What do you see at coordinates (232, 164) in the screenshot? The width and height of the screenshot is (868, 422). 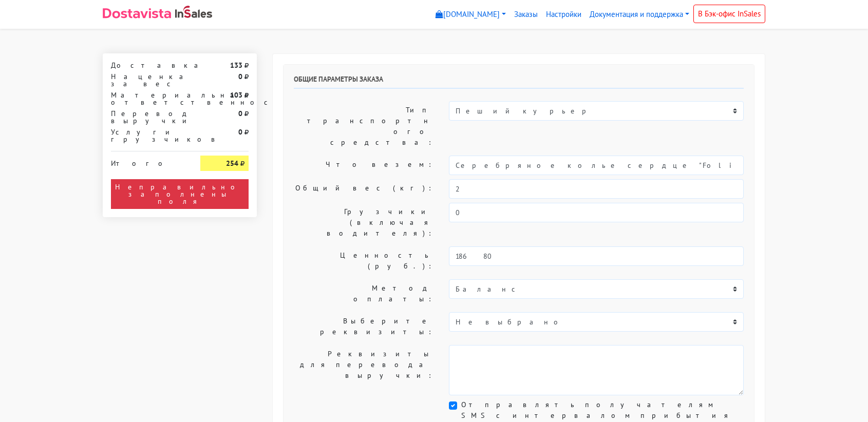 I see `strong: 254` at bounding box center [232, 164].